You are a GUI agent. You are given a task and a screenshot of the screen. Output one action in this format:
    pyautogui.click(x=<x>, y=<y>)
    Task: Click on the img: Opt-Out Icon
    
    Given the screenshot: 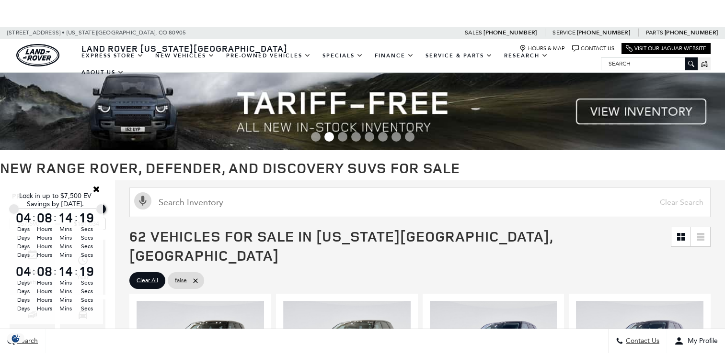 What is the action you would take?
    pyautogui.click(x=16, y=339)
    